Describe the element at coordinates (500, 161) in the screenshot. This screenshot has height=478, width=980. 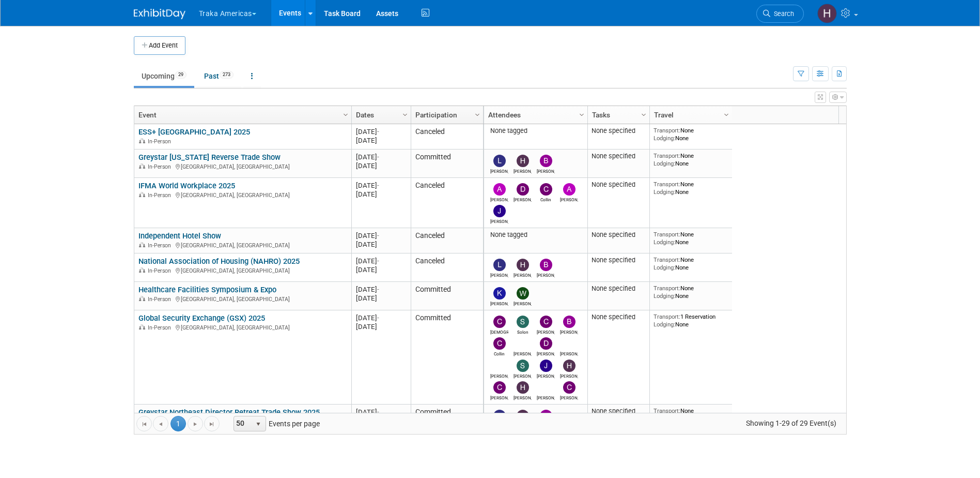
I see `img: Larry Green` at that location.